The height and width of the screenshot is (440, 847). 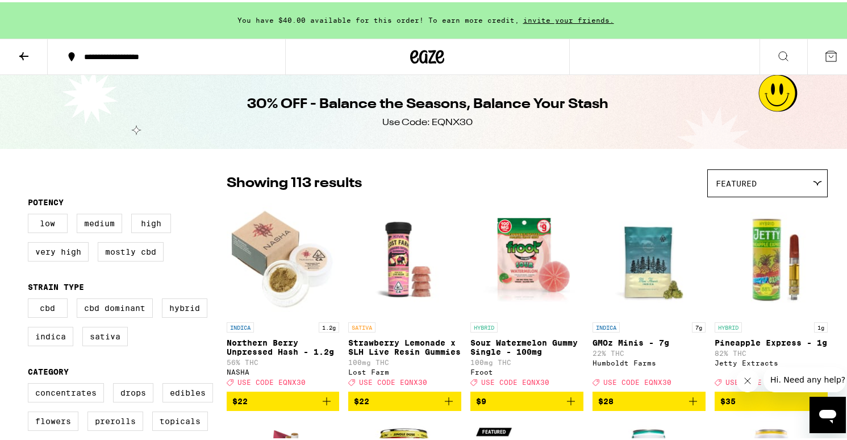 What do you see at coordinates (188, 390) in the screenshot?
I see `label: Edibles` at bounding box center [188, 390].